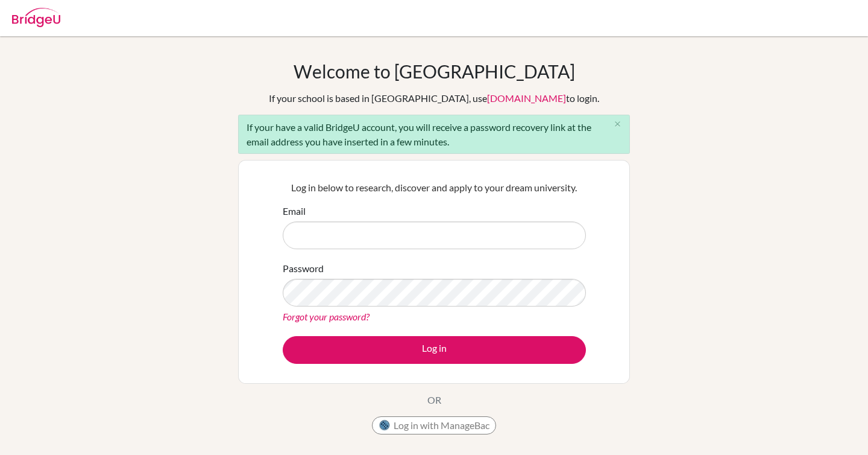  I want to click on p: Log in below to research, discover and apply to your dream university., so click(434, 188).